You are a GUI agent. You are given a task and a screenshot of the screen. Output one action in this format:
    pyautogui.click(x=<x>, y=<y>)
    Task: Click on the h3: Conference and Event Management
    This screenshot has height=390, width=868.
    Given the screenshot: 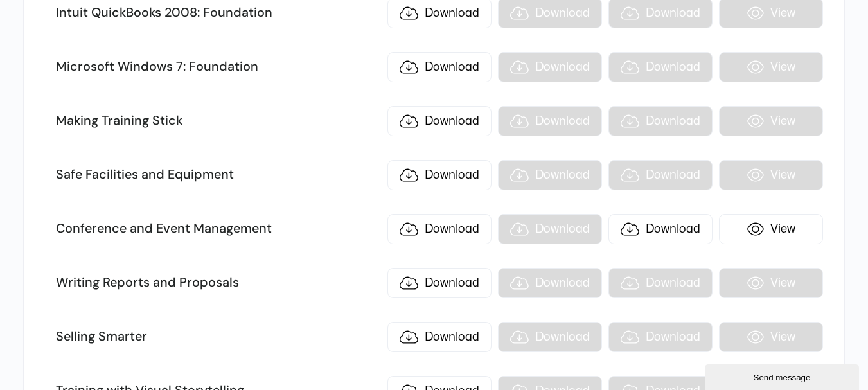 What is the action you would take?
    pyautogui.click(x=218, y=228)
    